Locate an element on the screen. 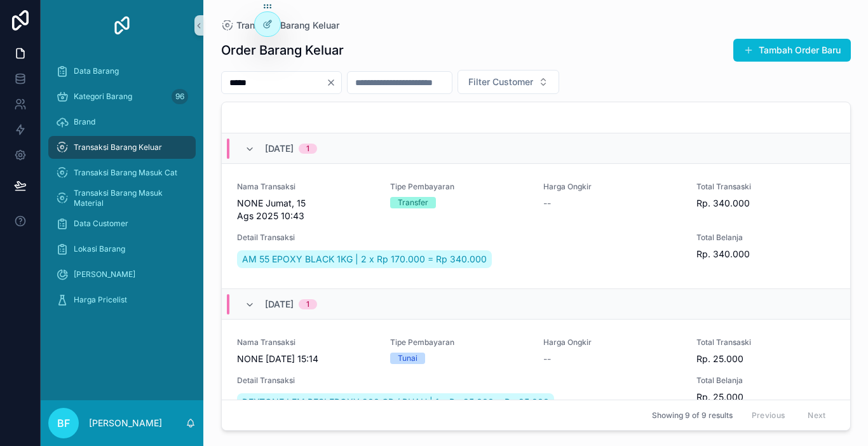 The width and height of the screenshot is (868, 446). a: Transaksi Barang Masuk Cat is located at coordinates (122, 172).